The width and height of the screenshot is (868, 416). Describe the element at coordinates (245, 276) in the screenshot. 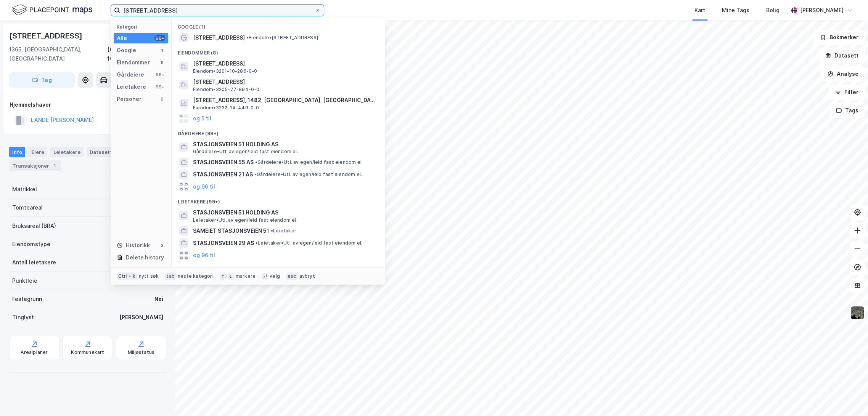

I see `div: markere` at that location.